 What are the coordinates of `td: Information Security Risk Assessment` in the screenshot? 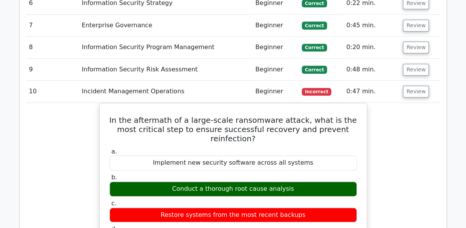 It's located at (165, 69).